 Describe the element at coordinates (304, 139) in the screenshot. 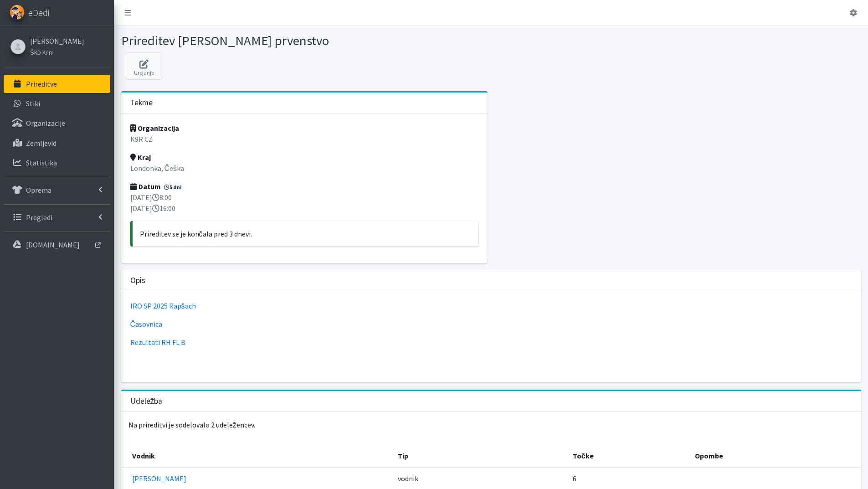

I see `p: K9R CZ` at that location.